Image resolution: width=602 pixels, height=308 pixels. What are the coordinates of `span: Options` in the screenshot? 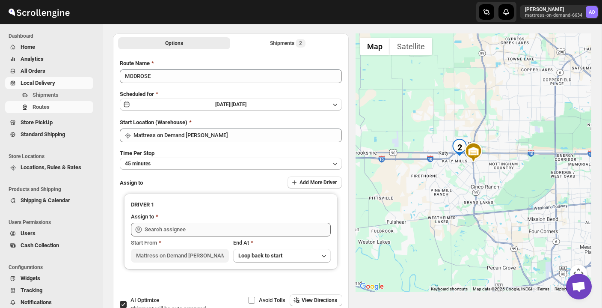 It's located at (174, 43).